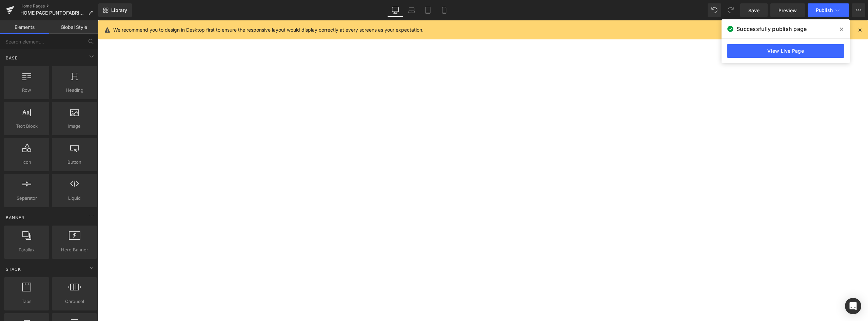  I want to click on span: Row, so click(27, 90).